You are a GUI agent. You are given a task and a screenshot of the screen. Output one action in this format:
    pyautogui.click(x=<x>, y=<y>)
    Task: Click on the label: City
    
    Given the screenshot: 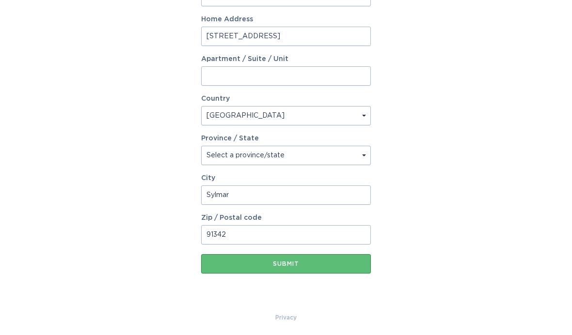 What is the action you would take?
    pyautogui.click(x=286, y=178)
    